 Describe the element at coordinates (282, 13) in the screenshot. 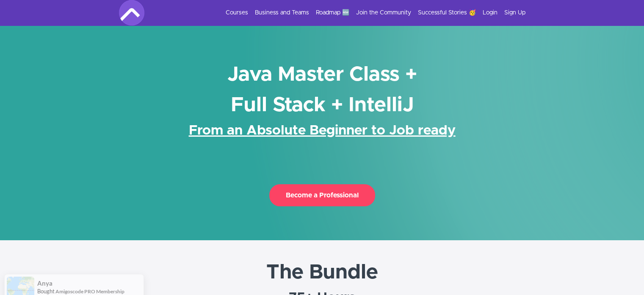

I see `a: Business and Teams` at that location.